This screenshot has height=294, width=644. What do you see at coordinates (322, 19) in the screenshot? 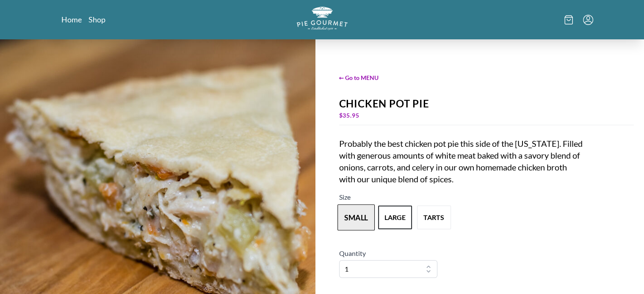
I see `a: Logo` at bounding box center [322, 19].